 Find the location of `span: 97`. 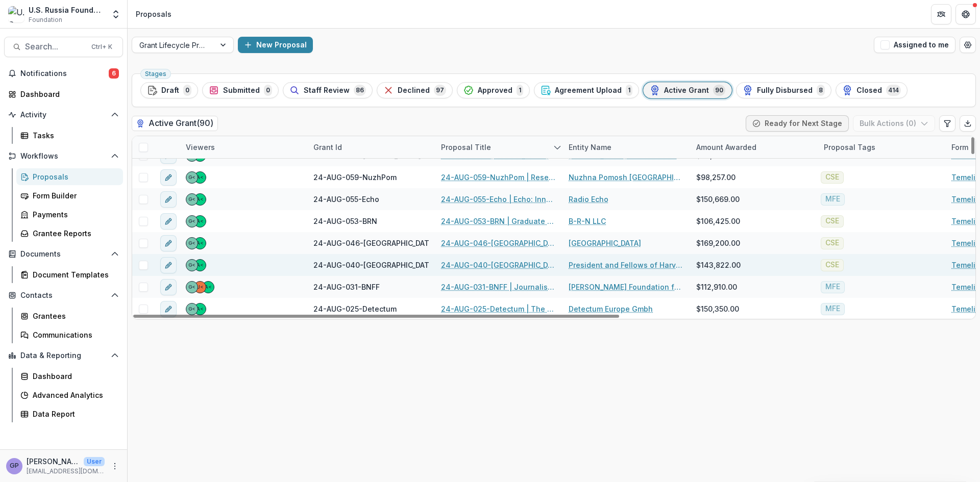

span: 97 is located at coordinates (440, 90).